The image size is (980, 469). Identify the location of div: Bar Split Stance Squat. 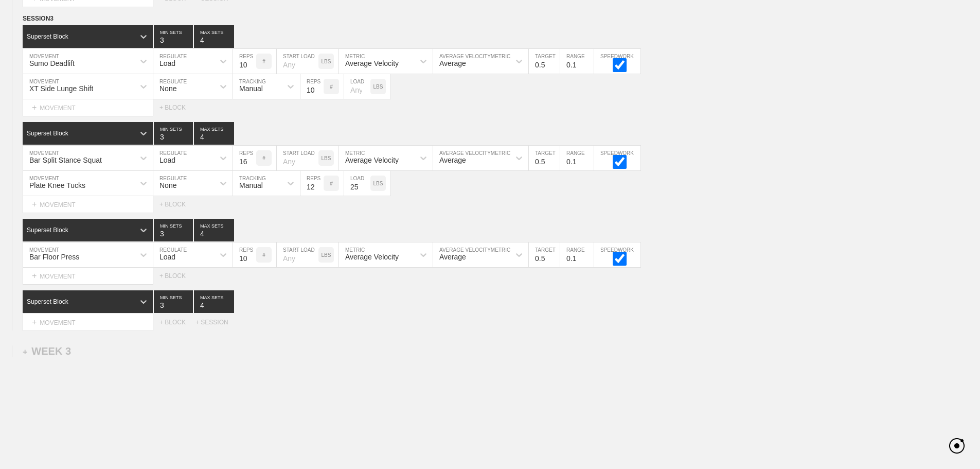
(65, 160).